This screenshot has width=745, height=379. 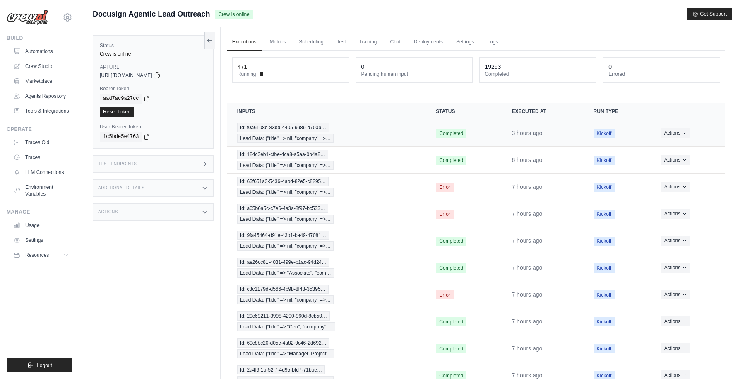 What do you see at coordinates (153, 127) in the screenshot?
I see `label: User Bearer Token` at bounding box center [153, 127].